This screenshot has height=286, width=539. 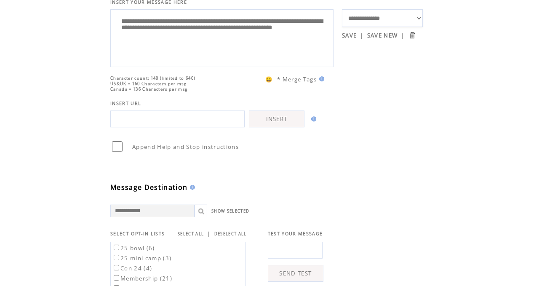 I want to click on input: 25 bowl (6), so click(x=116, y=247).